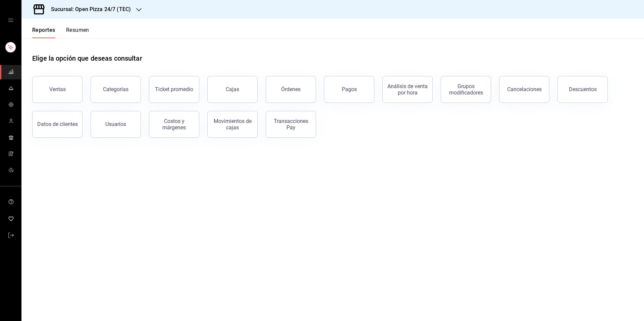 This screenshot has height=321, width=644. What do you see at coordinates (232, 125) in the screenshot?
I see `button: Movimientos de cajas` at bounding box center [232, 125].